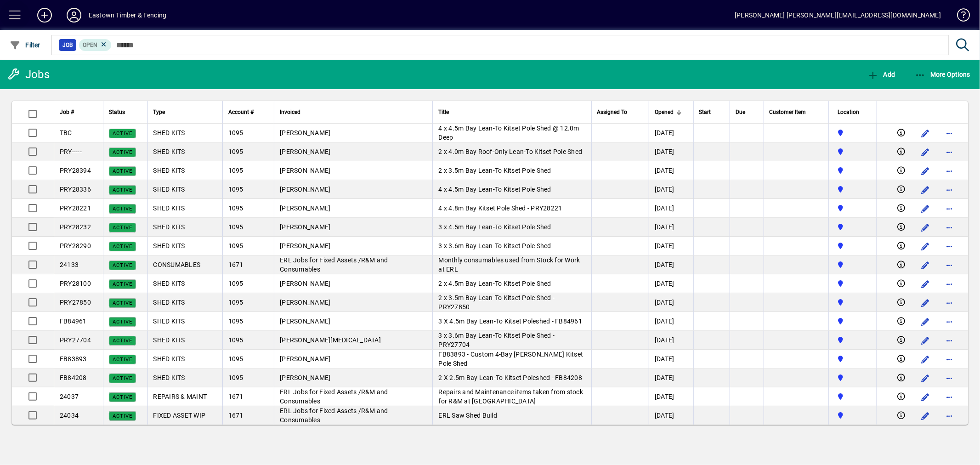 The height and width of the screenshot is (465, 980). Describe the element at coordinates (508, 133) in the screenshot. I see `span: 4 x 4.5m Bay Lean-To Kitset Pole Shed @ 12.0m Deep` at that location.